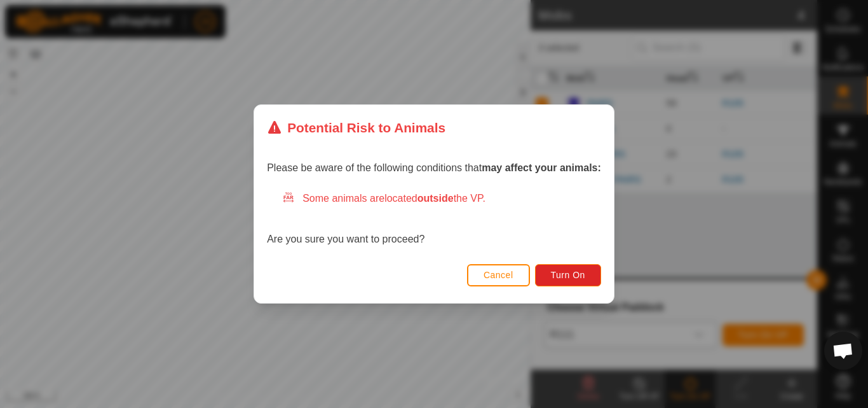 The image size is (868, 408). I want to click on button: Turn On, so click(568, 275).